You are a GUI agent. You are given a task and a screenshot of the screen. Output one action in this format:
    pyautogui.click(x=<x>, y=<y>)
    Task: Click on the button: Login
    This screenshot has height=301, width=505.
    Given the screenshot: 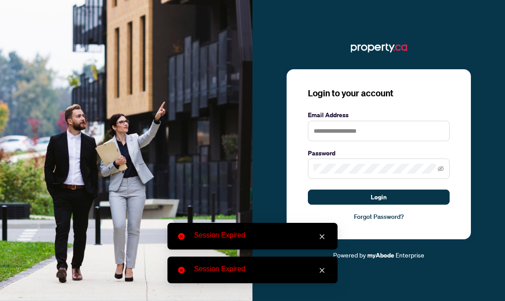 What is the action you would take?
    pyautogui.click(x=379, y=197)
    